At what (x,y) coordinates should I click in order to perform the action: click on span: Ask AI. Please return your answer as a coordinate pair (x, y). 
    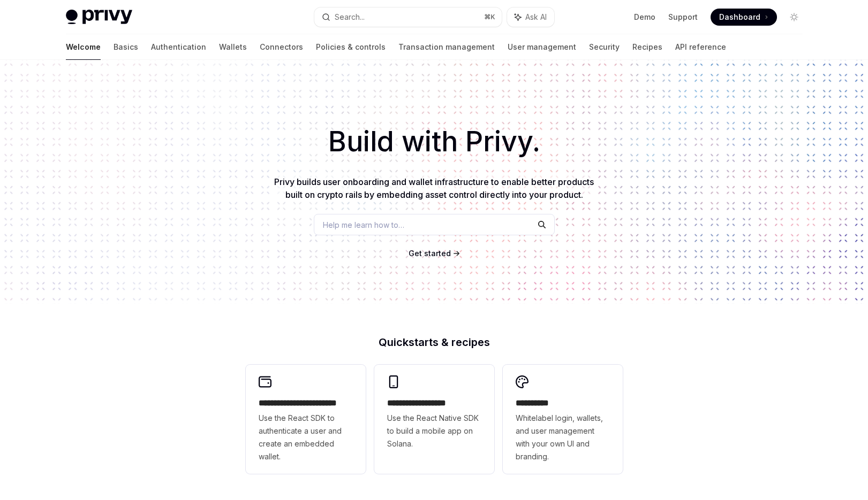
    Looking at the image, I should click on (536, 17).